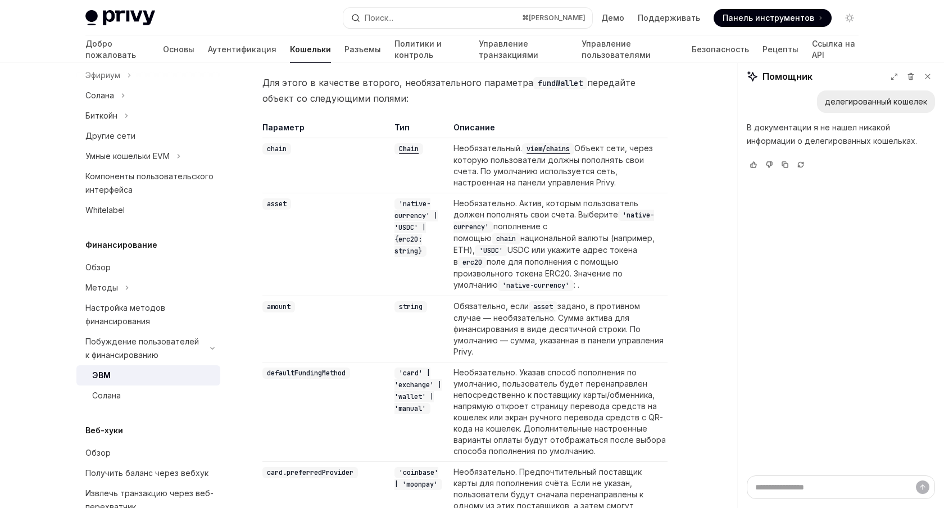 The height and width of the screenshot is (508, 944). I want to click on font: Необязательно. Актив, которым пользователь должен пополнять свои счета. Выберите, so click(545, 208).